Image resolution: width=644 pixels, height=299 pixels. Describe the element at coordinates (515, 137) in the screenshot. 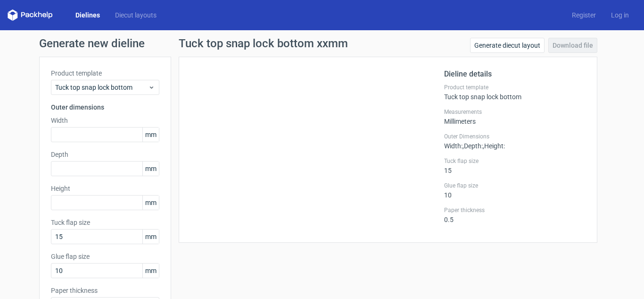

I see `label: Outer Dimensions` at that location.